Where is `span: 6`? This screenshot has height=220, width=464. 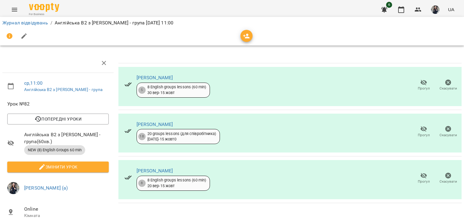
span: 6 is located at coordinates (389, 5).